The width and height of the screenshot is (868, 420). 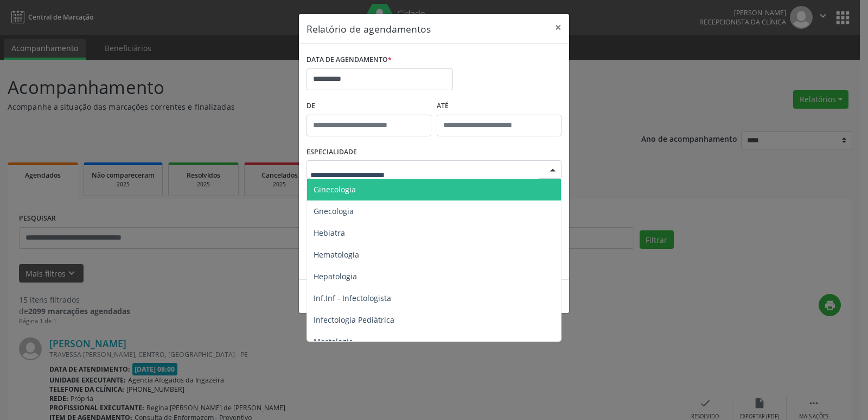 I want to click on label: ESPECIALIDADE, so click(x=332, y=152).